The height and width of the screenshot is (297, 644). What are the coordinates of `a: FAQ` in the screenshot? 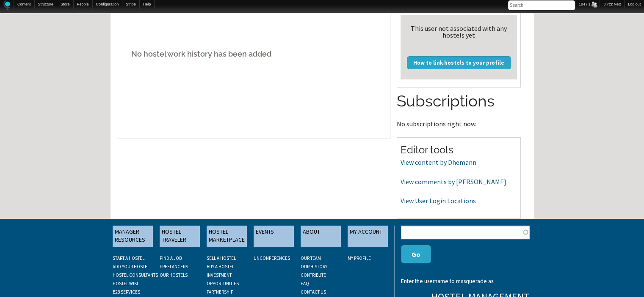 It's located at (305, 284).